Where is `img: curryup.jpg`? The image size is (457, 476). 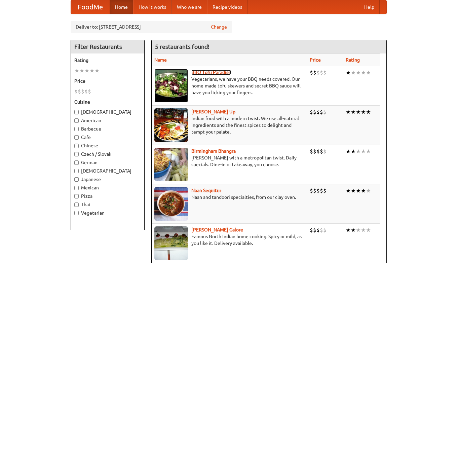
img: curryup.jpg is located at coordinates (171, 125).